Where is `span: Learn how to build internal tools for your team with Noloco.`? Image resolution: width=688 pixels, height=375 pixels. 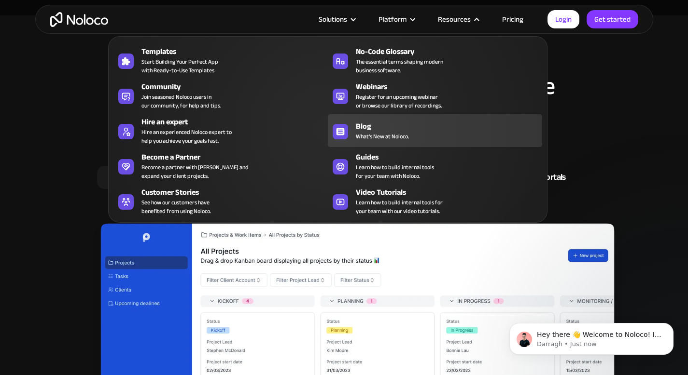 span: Learn how to build internal tools for your team with Noloco. is located at coordinates (395, 172).